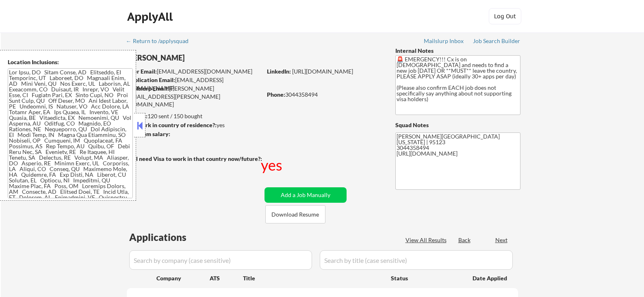  What do you see at coordinates (324, 95) in the screenshot?
I see `div: 3044358494` at bounding box center [324, 95].